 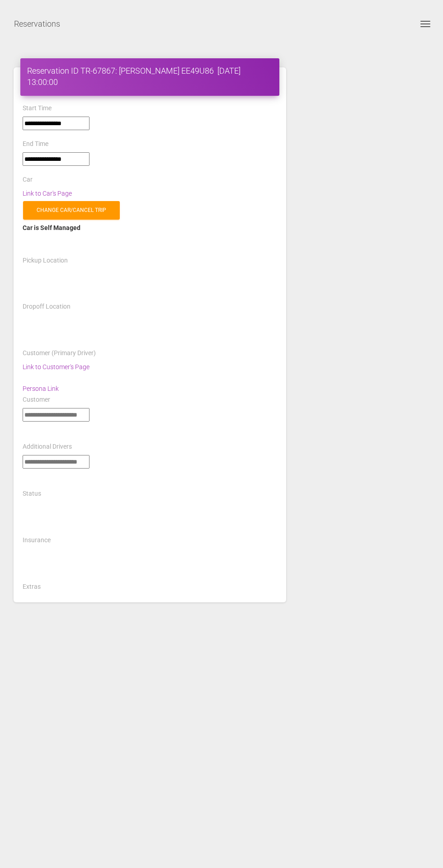 I want to click on label: Start Time, so click(x=37, y=108).